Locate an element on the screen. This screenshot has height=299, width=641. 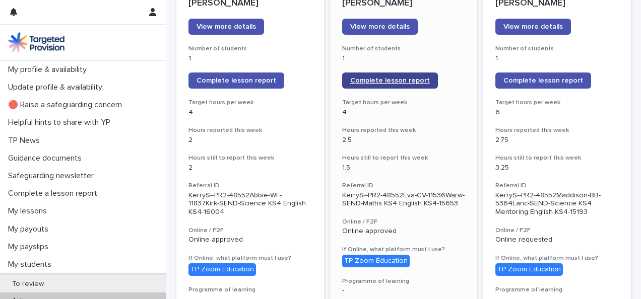
p: My lessons is located at coordinates (29, 211).